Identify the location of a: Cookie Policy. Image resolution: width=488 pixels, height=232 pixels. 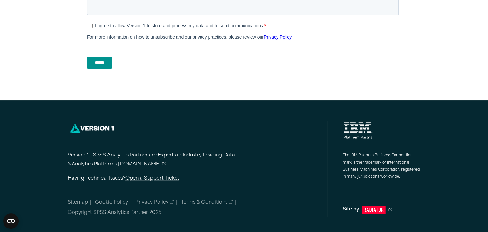
(111, 202).